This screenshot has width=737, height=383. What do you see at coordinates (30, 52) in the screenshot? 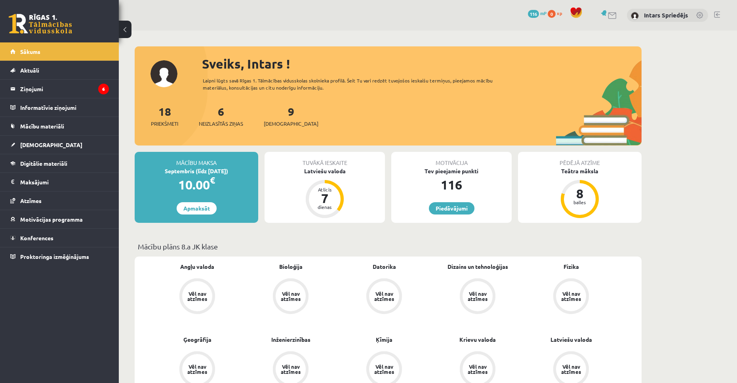
I see `span: Sākums` at bounding box center [30, 52].